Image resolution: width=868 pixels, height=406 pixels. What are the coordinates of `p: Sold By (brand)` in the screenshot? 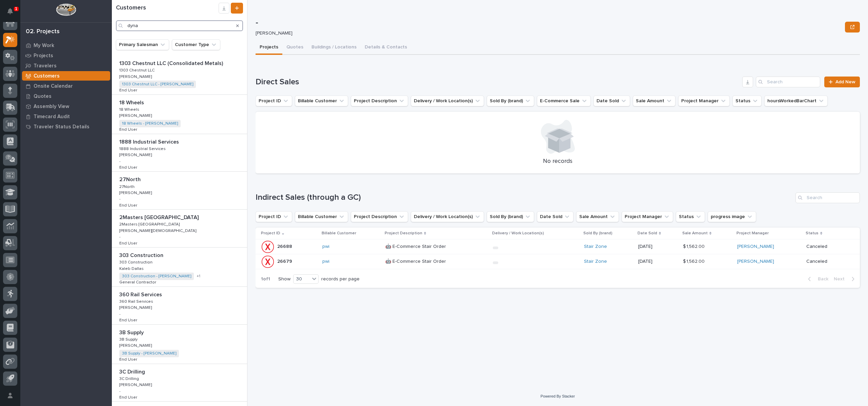 It's located at (598, 233).